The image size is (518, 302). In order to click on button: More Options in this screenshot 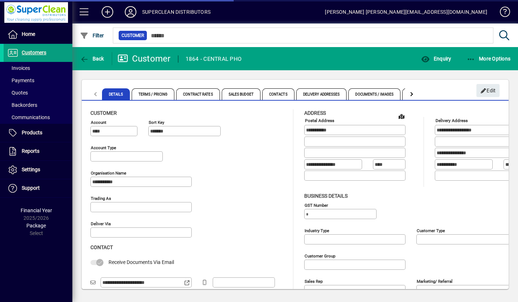, I will do `click(489, 59)`.